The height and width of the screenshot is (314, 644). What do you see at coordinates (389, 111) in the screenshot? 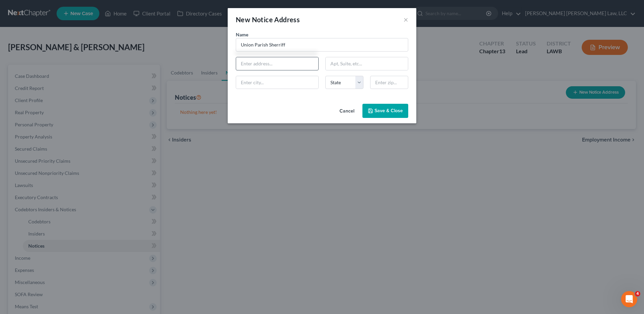
I see `span: Save & Close` at bounding box center [389, 111].